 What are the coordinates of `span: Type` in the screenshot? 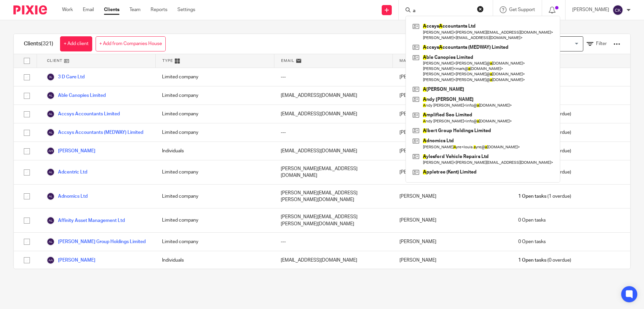 It's located at (168, 61).